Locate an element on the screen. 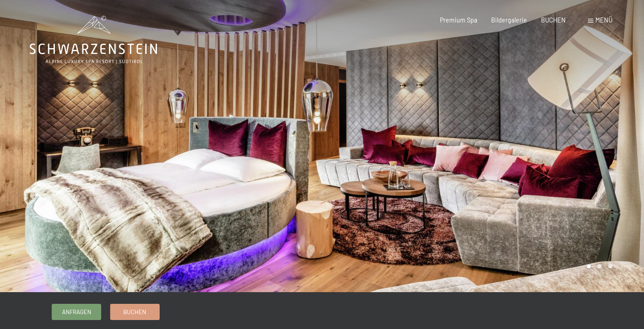 This screenshot has width=644, height=329. a: Buchen is located at coordinates (135, 312).